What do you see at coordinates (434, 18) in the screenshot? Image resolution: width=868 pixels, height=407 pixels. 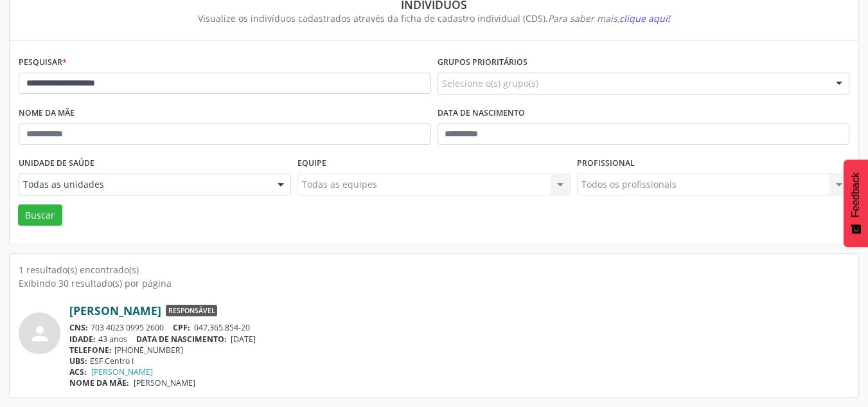 I see `div: Visualize os indivíduos cadastrados através da ficha de cadastro individual (CDS).` at bounding box center [434, 18].